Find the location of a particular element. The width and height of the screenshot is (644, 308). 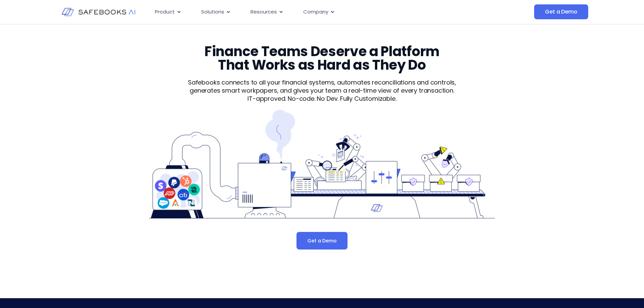

span: Product is located at coordinates (165, 12).